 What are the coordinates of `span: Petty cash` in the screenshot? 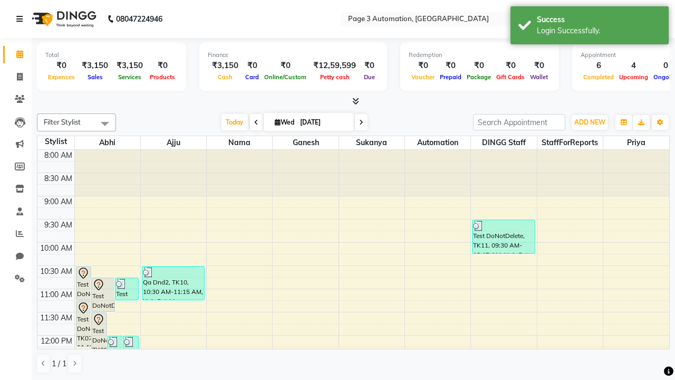 It's located at (335, 77).